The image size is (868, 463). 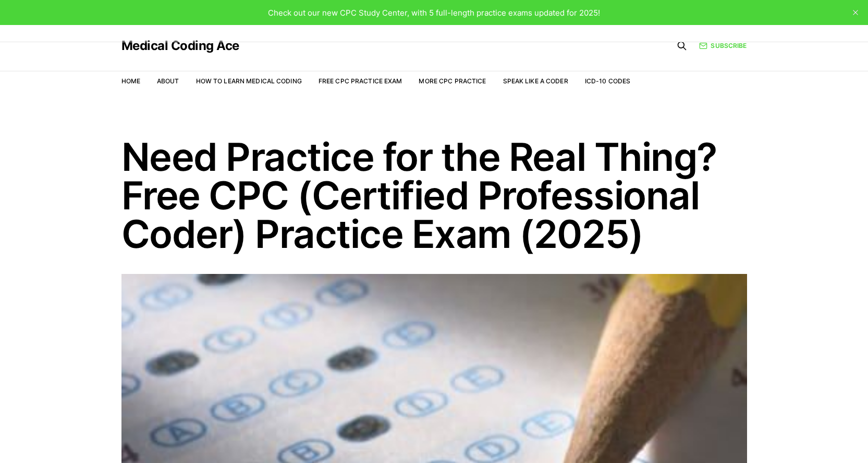 What do you see at coordinates (855, 13) in the screenshot?
I see `button: close` at bounding box center [855, 13].